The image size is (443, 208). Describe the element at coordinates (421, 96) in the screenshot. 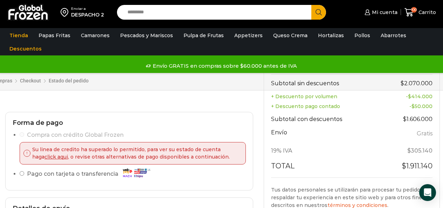

I see `bdi: 414.000` at that location.